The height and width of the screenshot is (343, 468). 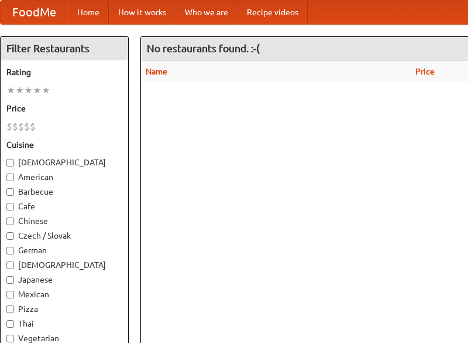 What do you see at coordinates (64, 221) in the screenshot?
I see `label: Chinese` at bounding box center [64, 221].